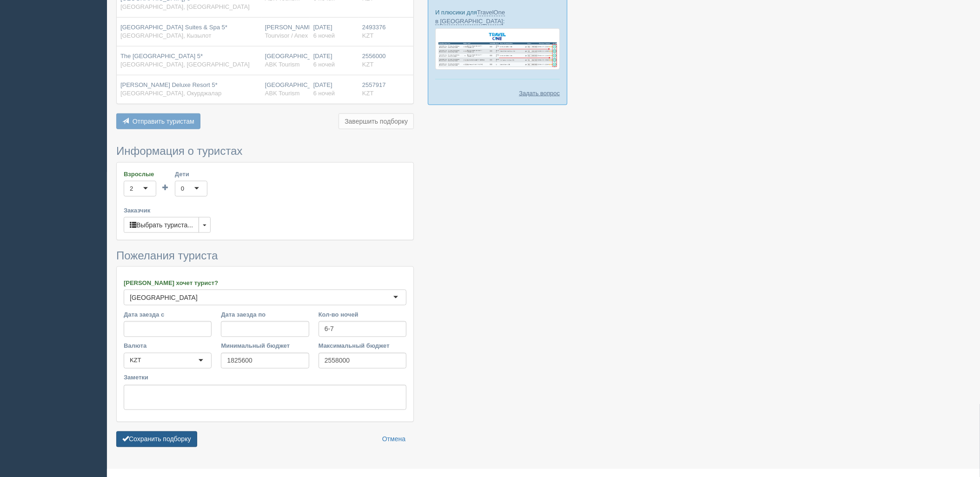 The image size is (980, 477). I want to click on label: Валюта, so click(167, 346).